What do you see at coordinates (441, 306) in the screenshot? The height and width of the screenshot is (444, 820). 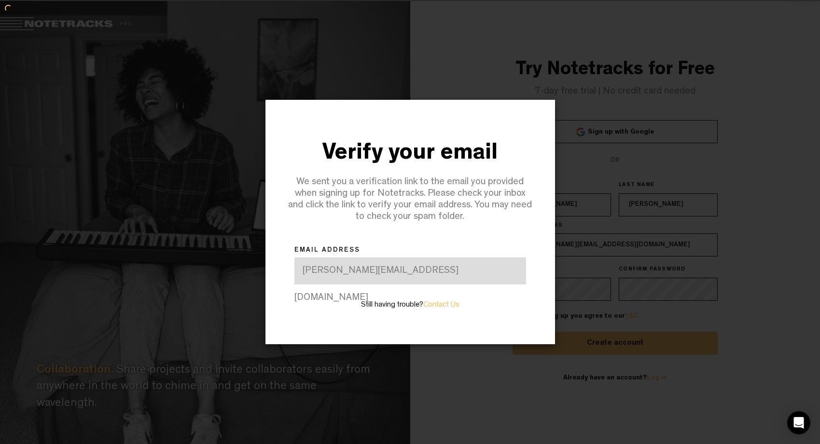 I see `a: Contact Us` at bounding box center [441, 306].